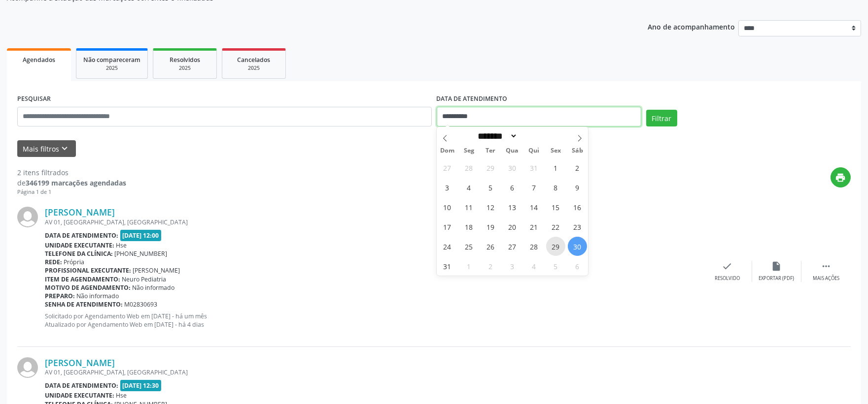 Image resolution: width=868 pixels, height=404 pixels. I want to click on span: Agendados, so click(39, 60).